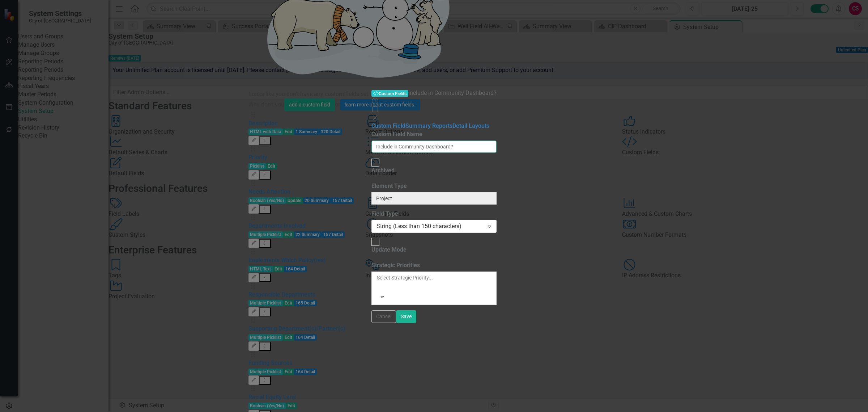 This screenshot has width=868, height=412. What do you see at coordinates (434, 214) in the screenshot?
I see `label: Field Type` at bounding box center [434, 214].